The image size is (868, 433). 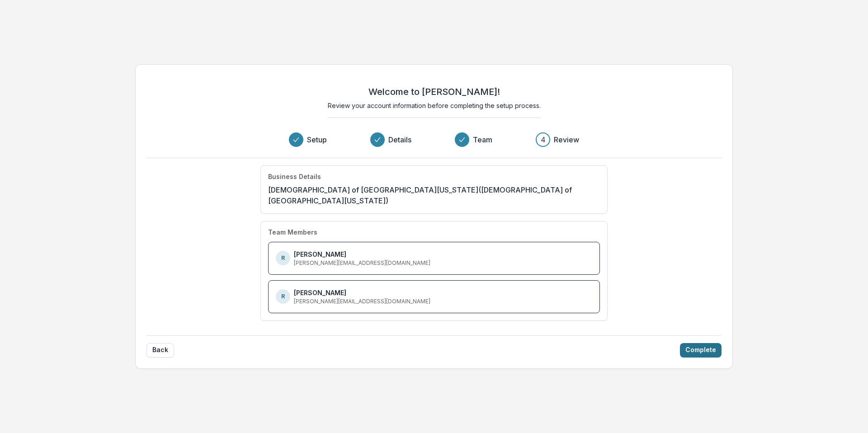 What do you see at coordinates (160, 350) in the screenshot?
I see `button: Back` at bounding box center [160, 350].